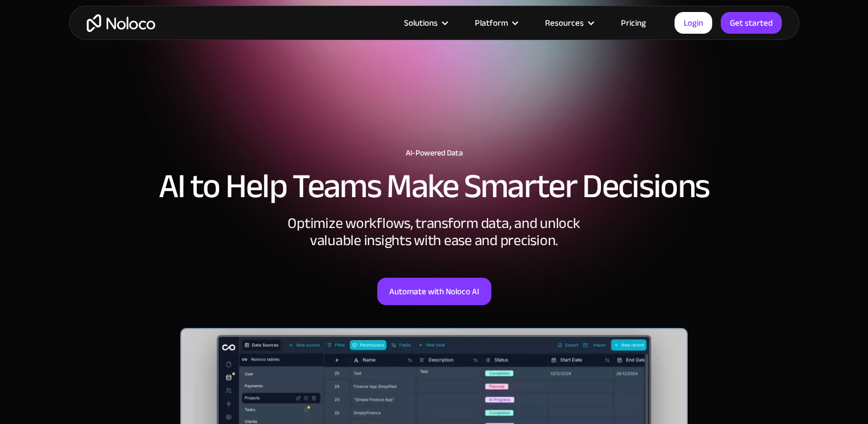 The height and width of the screenshot is (424, 868). Describe the element at coordinates (434, 232) in the screenshot. I see `div: Optimize workflows, transform data, and unlock valuable insights with ease and precision.` at that location.